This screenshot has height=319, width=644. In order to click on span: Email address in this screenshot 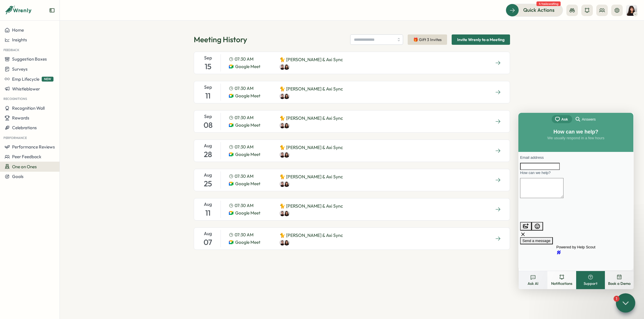, I will do `click(14, 44)`.